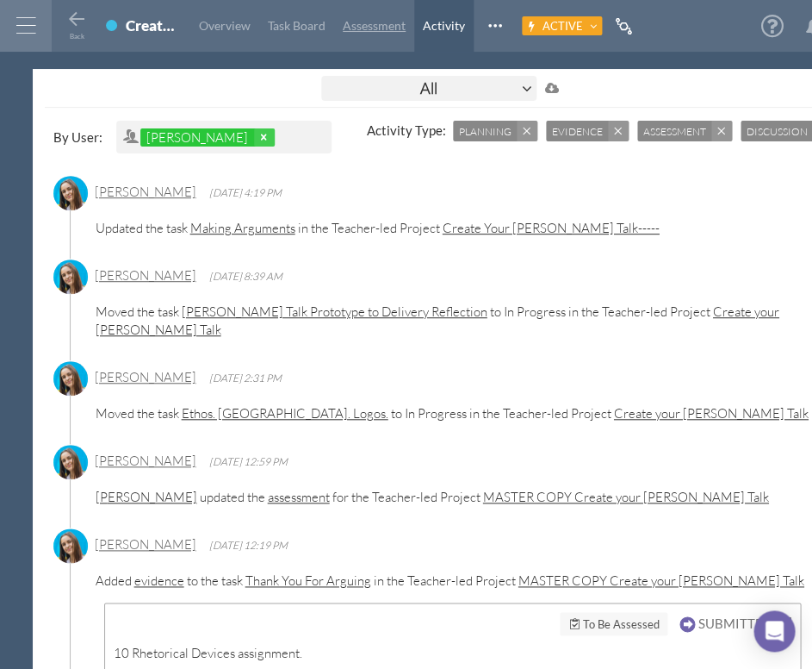  Describe the element at coordinates (159, 580) in the screenshot. I see `a: evidence` at that location.